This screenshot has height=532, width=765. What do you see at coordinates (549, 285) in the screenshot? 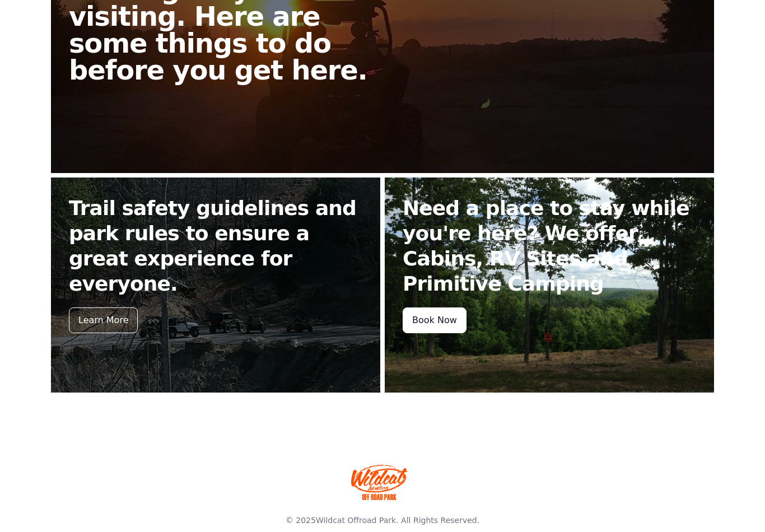
I see `a: Need a place to stay while you're here? We offer Cabins, RV Sites and Primitive Camping Book Now` at bounding box center [549, 285].